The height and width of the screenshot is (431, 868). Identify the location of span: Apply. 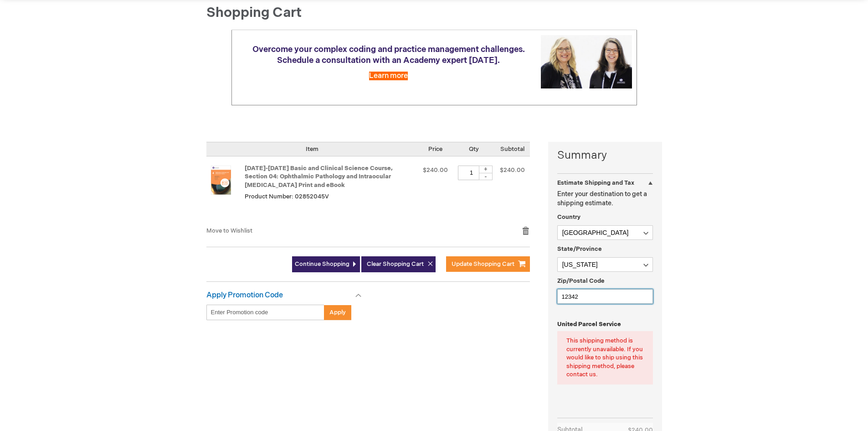
(338, 312).